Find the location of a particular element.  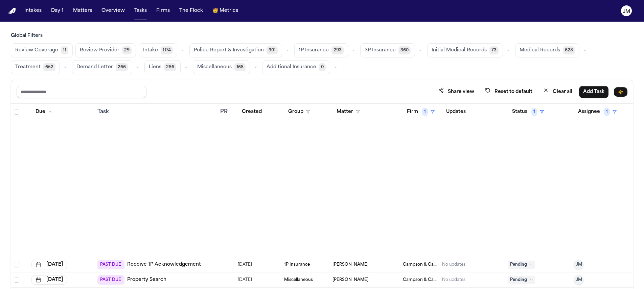

button: Intakes is located at coordinates (33, 11).